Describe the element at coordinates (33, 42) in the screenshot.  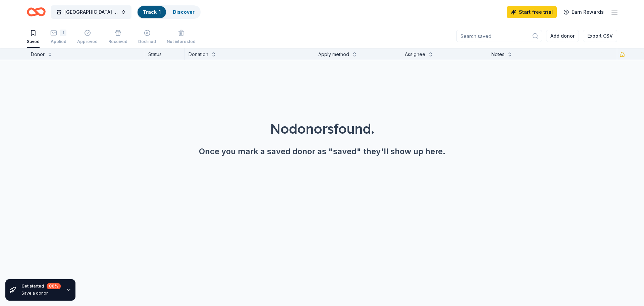
I see `div: Saved` at that location.